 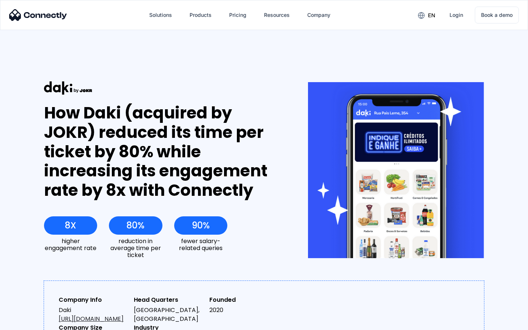 I want to click on div: Founded, so click(x=244, y=300).